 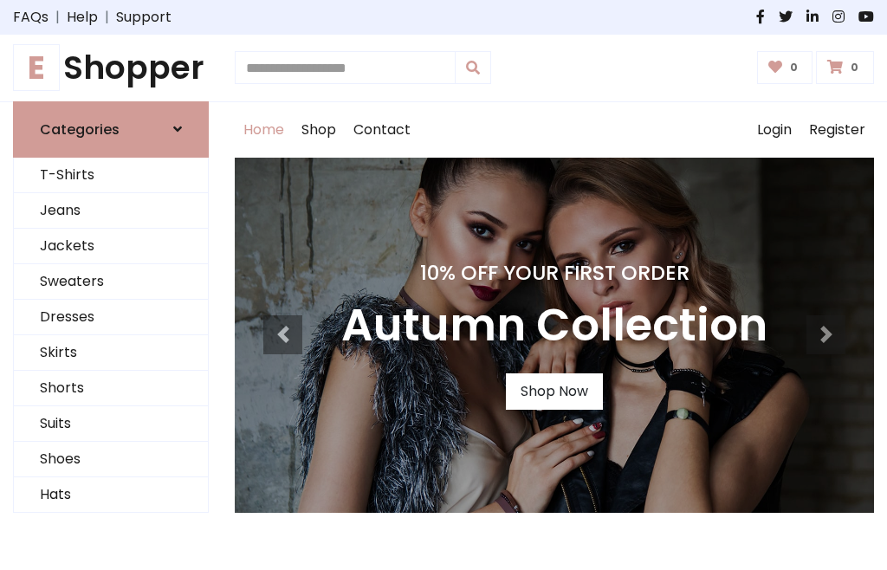 What do you see at coordinates (263, 130) in the screenshot?
I see `a: Home` at bounding box center [263, 130].